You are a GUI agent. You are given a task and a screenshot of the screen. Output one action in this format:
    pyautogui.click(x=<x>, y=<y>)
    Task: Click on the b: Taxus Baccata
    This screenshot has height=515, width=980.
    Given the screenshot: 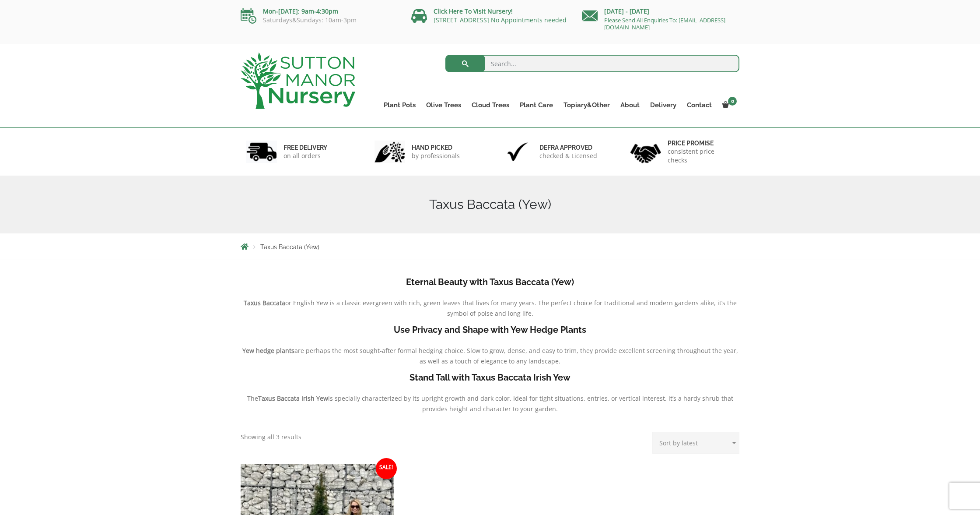 What is the action you would take?
    pyautogui.click(x=264, y=303)
    